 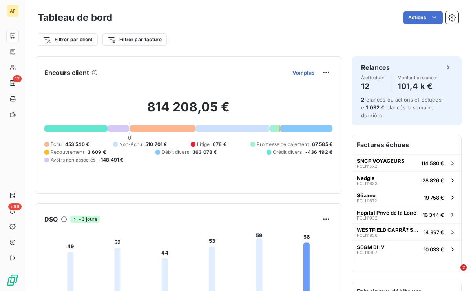 I want to click on span: SEGM BHV, so click(x=371, y=247).